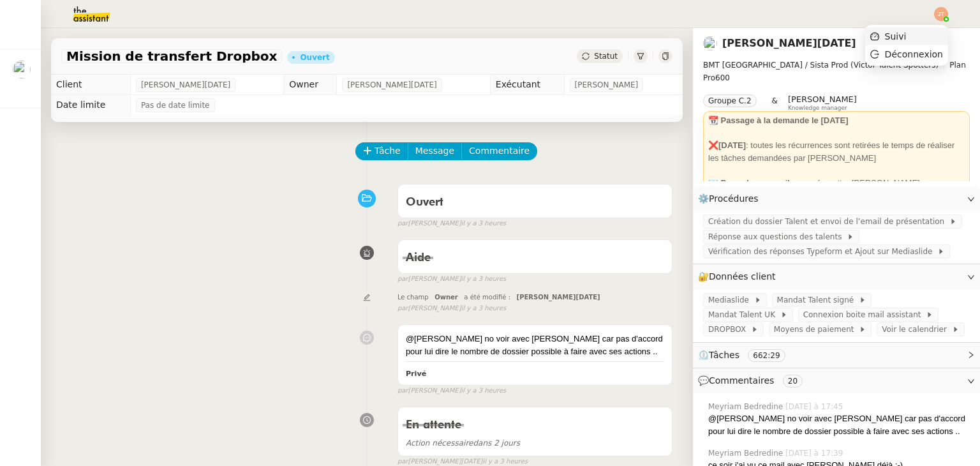 The height and width of the screenshot is (466, 980). What do you see at coordinates (434, 151) in the screenshot?
I see `span: Message` at bounding box center [434, 151].